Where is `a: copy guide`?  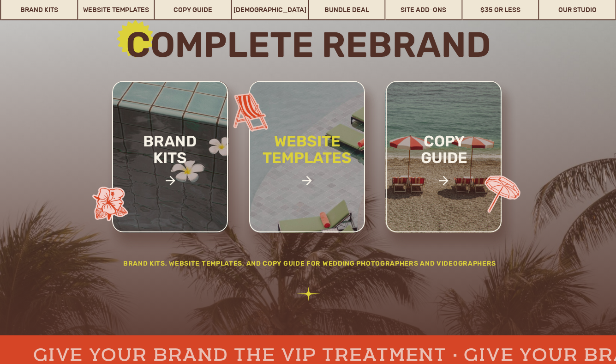
a: copy guide is located at coordinates (444, 165).